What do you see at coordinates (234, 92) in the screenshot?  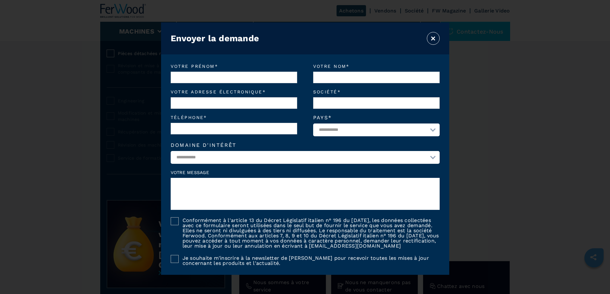 I see `em: Votre adresse électronique` at bounding box center [234, 92].